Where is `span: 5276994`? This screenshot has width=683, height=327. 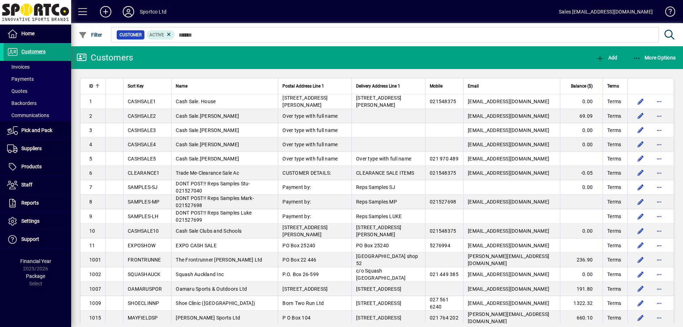
span: 5276994 is located at coordinates (440, 246).